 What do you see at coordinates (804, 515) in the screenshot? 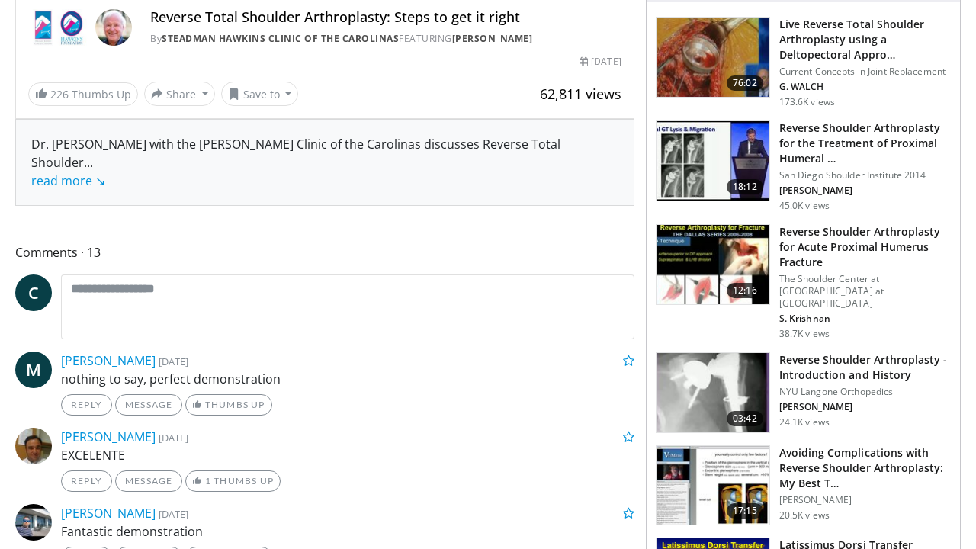
I see `p: 20.5K views` at bounding box center [804, 515].